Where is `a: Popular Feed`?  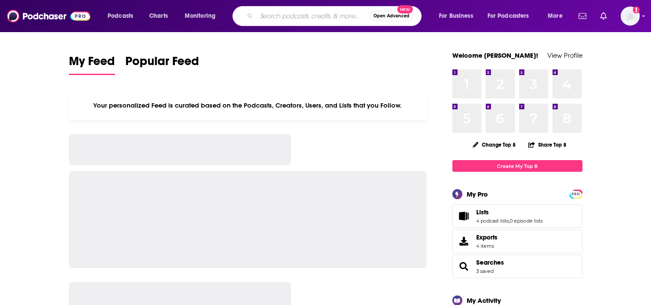
a: Popular Feed is located at coordinates (162, 64).